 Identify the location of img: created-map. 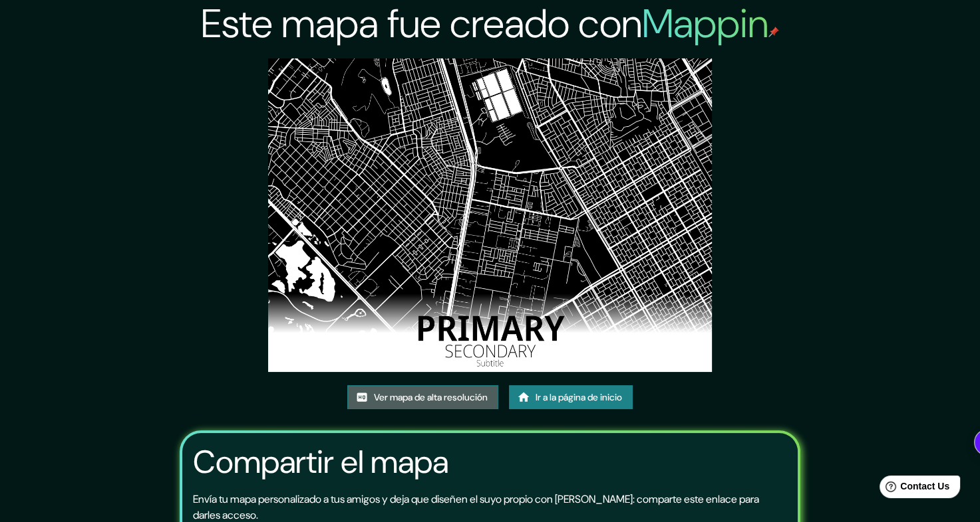
(489, 215).